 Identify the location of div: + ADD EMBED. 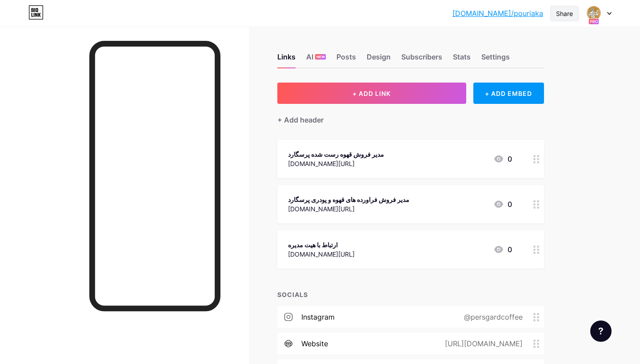
(508, 93).